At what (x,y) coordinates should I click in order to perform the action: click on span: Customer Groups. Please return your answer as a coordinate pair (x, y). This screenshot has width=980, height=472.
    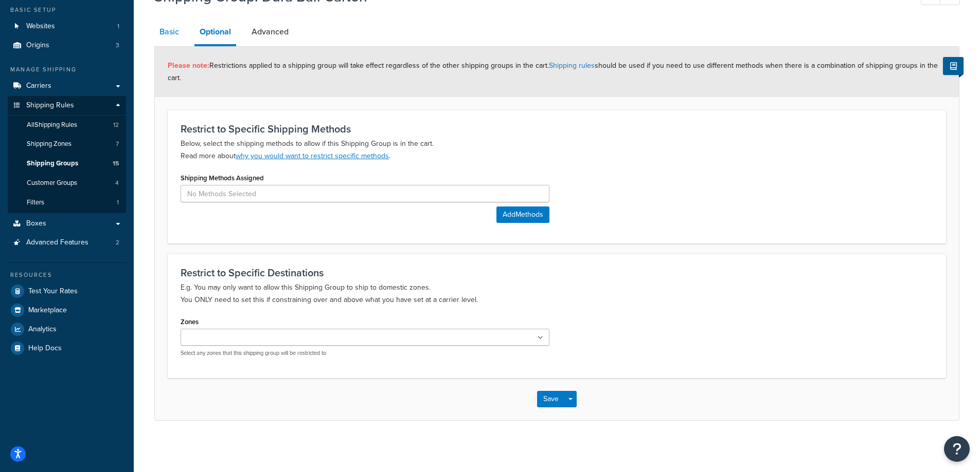
    Looking at the image, I should click on (52, 183).